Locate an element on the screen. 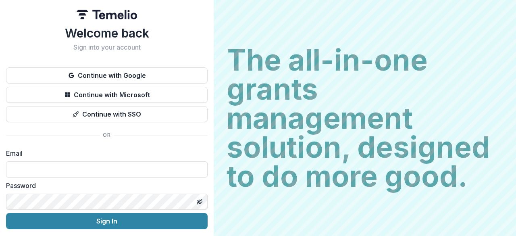 The image size is (516, 236). label: Password is located at coordinates (104, 185).